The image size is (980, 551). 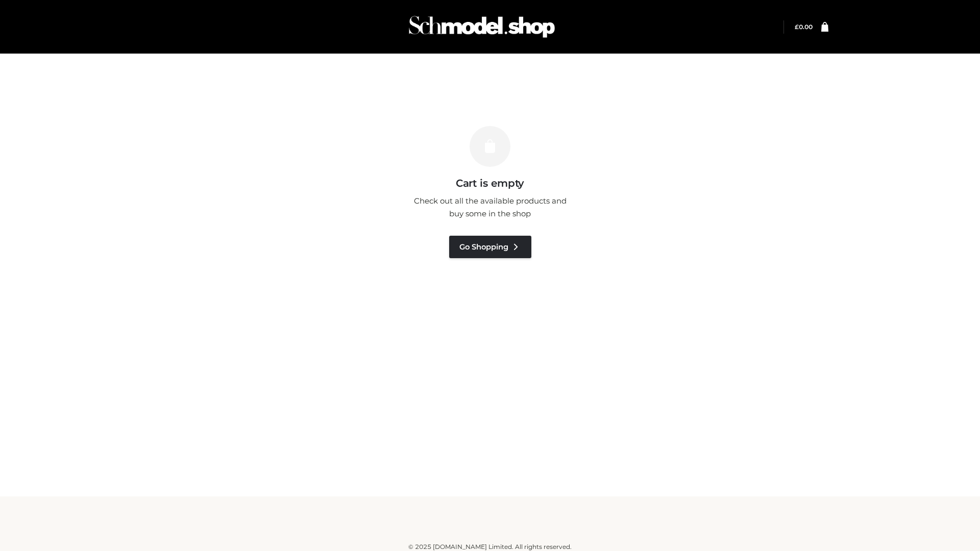 What do you see at coordinates (481, 27) in the screenshot?
I see `a: Schmodel Admin 964` at bounding box center [481, 27].